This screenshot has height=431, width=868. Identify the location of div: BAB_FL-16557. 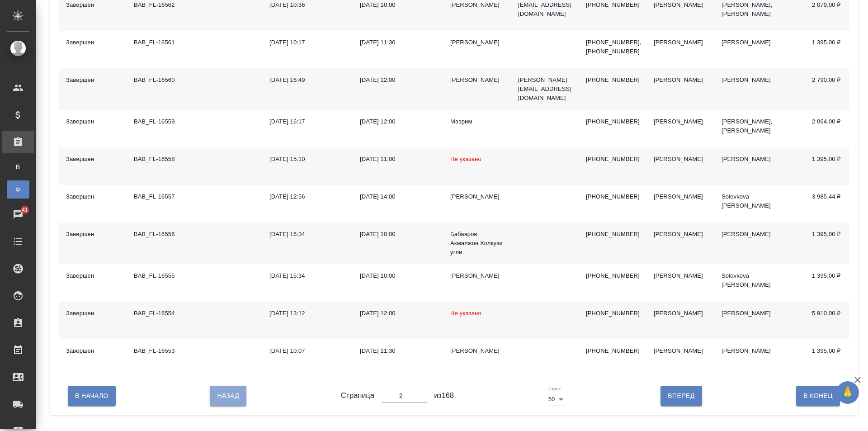
(161, 197).